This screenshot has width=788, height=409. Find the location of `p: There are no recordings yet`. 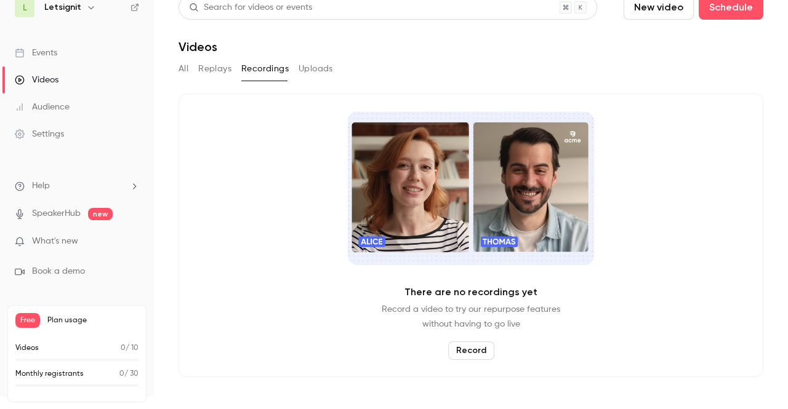

p: There are no recordings yet is located at coordinates (471, 292).